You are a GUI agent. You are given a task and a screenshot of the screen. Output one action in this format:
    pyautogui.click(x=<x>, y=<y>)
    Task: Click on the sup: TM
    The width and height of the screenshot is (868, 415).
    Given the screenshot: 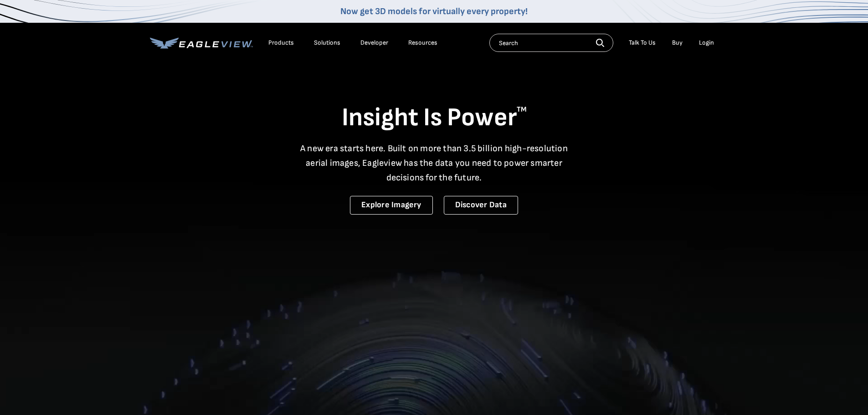 What is the action you would take?
    pyautogui.click(x=521, y=109)
    